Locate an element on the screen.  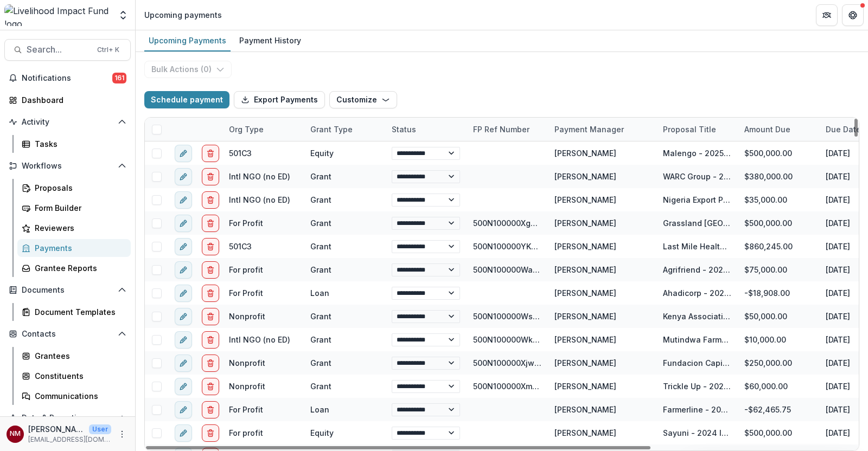
button: Partners is located at coordinates (827, 15).